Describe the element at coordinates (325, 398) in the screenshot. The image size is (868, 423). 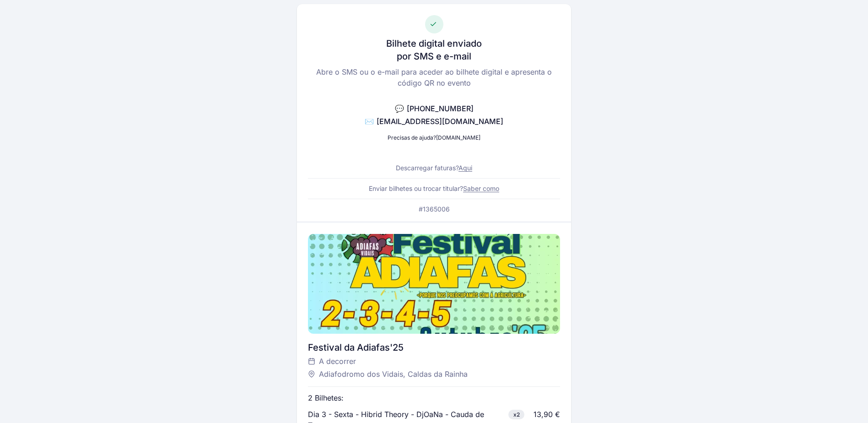
I see `p: 2 Bilhetes:` at that location.